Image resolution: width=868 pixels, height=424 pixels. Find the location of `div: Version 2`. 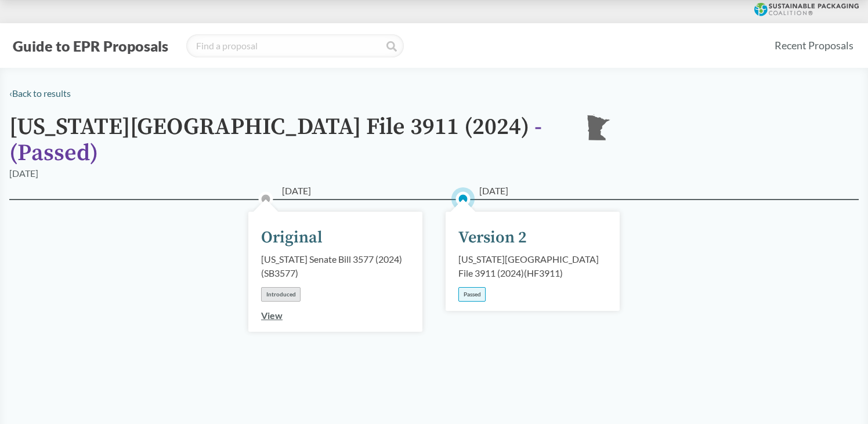

div: Version 2 is located at coordinates (492, 238).